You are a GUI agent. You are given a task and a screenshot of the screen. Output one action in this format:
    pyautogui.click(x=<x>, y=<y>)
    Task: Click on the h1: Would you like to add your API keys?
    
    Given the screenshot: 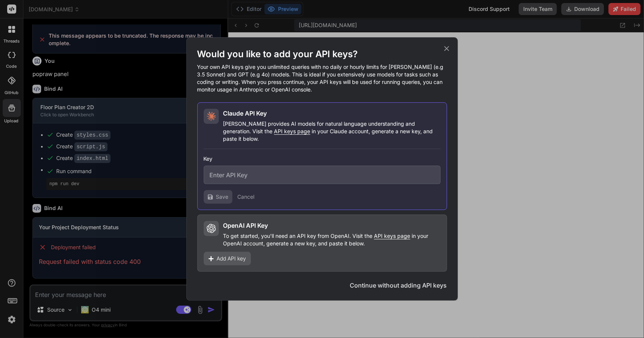 What is the action you would take?
    pyautogui.click(x=322, y=54)
    